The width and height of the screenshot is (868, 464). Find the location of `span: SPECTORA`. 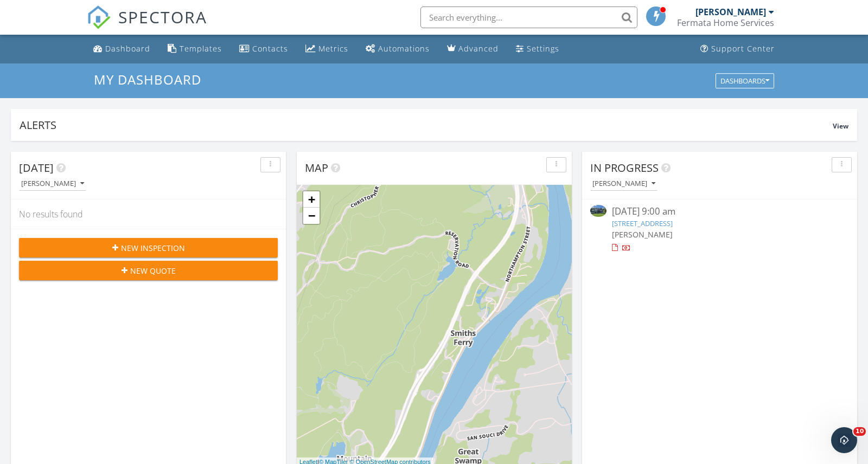

span: SPECTORA is located at coordinates (162, 17).